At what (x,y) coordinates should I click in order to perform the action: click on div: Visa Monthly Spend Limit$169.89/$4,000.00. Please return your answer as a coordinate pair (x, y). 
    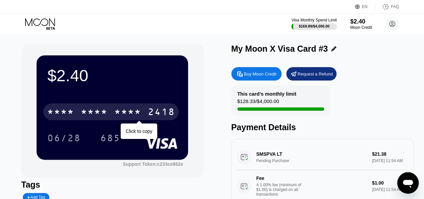
    Looking at the image, I should click on (314, 24).